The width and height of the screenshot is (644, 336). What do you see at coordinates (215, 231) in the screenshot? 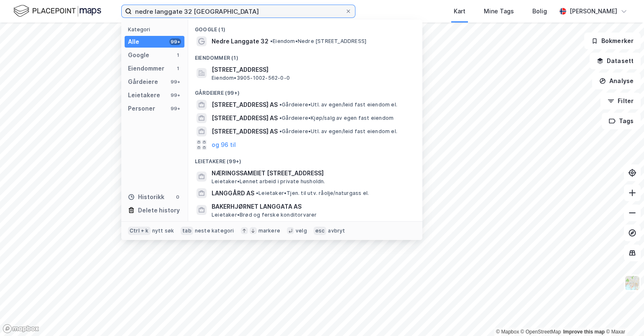
I see `div: neste kategori` at bounding box center [215, 231].